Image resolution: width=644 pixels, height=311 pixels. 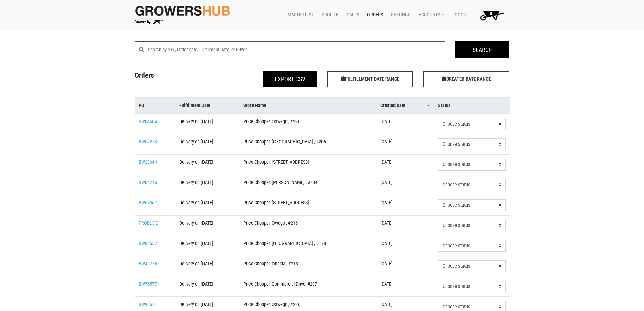 What do you see at coordinates (207, 106) in the screenshot?
I see `a: Fulfillment Date` at bounding box center [207, 106].